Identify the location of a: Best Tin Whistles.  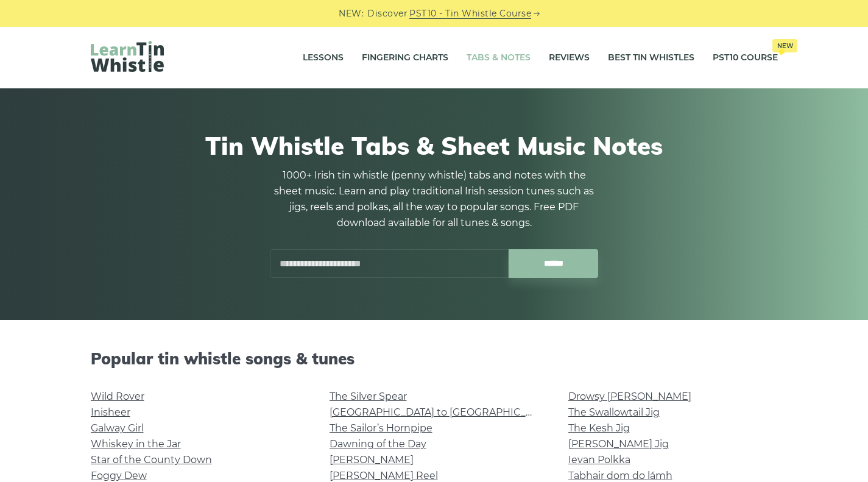
(651, 58).